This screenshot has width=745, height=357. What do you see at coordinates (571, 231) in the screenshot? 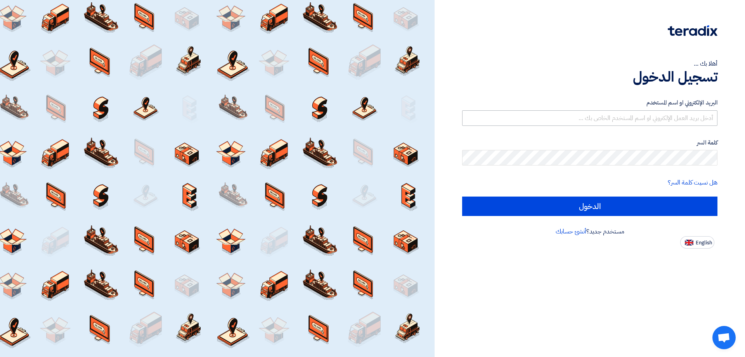
I see `a: أنشئ حسابك` at bounding box center [571, 231].